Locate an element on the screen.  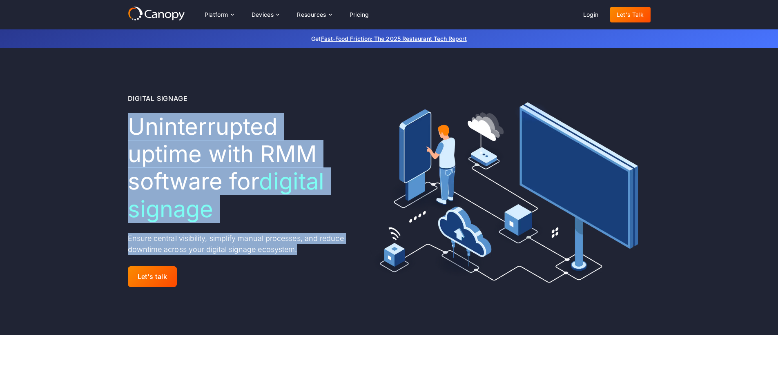
p: Get is located at coordinates (389, 38).